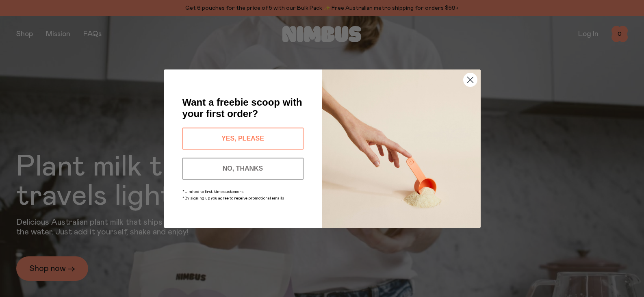  Describe the element at coordinates (242, 108) in the screenshot. I see `span: Want a freebie scoop with your first order?` at that location.